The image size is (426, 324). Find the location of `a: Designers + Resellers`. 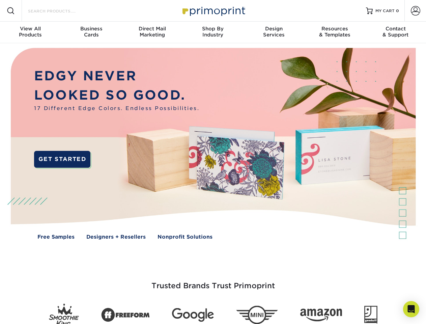

a: Designers + Resellers is located at coordinates (116, 237).